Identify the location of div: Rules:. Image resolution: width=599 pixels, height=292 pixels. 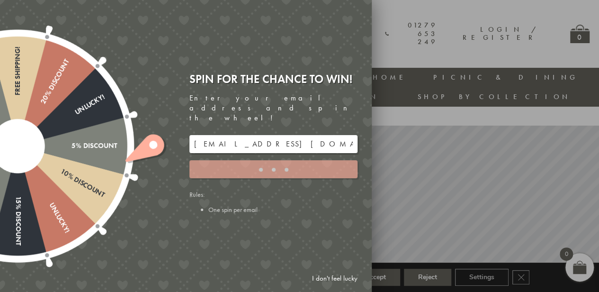
(273, 202).